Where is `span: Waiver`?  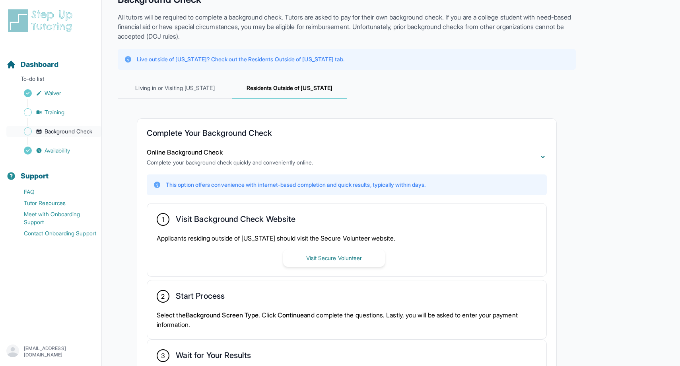
span: Waiver is located at coordinates (53, 93).